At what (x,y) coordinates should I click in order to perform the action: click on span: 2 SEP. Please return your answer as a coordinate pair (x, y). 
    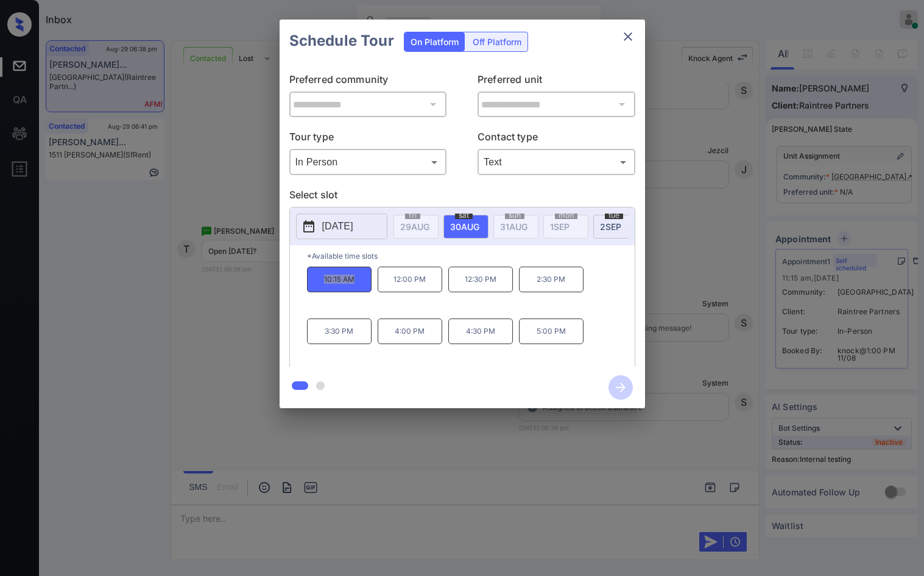
    Looking at the image, I should click on (610, 226).